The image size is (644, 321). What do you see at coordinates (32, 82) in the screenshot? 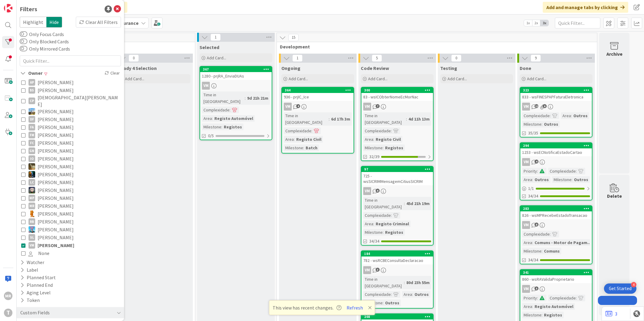
I see `div: AP` at bounding box center [32, 82].